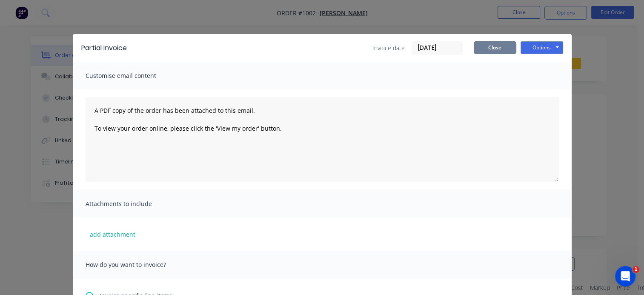  What do you see at coordinates (112, 234) in the screenshot?
I see `button: add attachment` at bounding box center [112, 234].